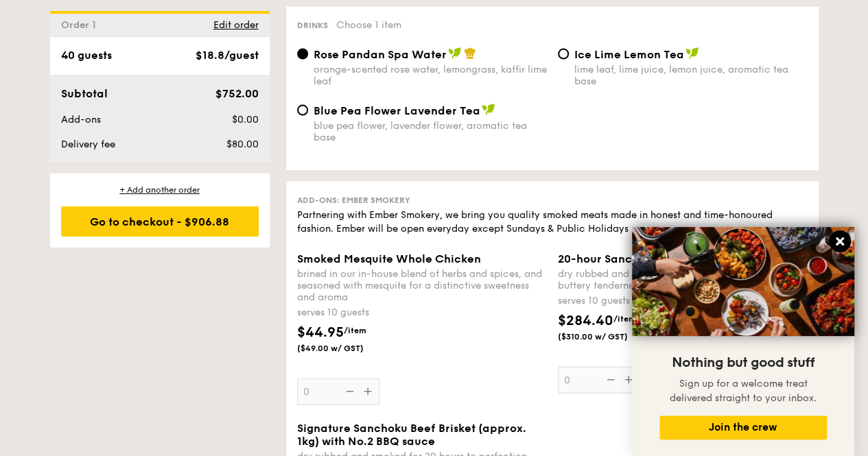  I want to click on div: Go to checkout - $906.88, so click(160, 222).